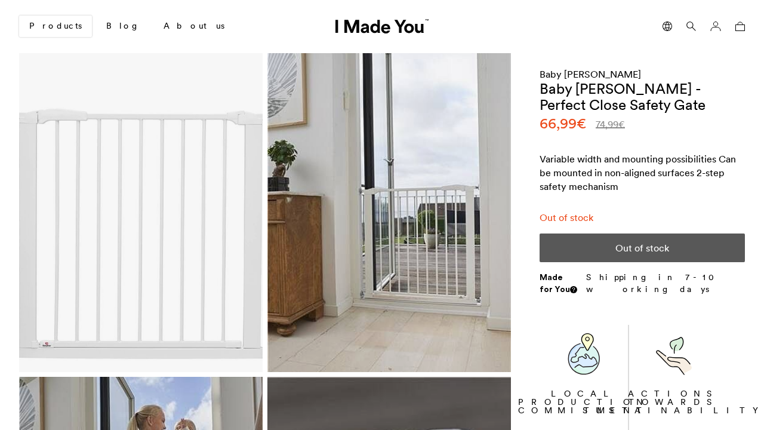 The image size is (764, 430). What do you see at coordinates (574, 290) in the screenshot?
I see `img: Info sign` at bounding box center [574, 290].